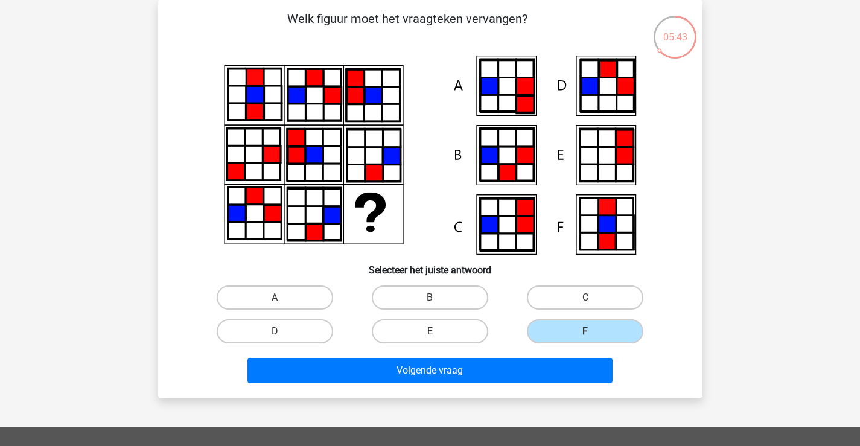 The height and width of the screenshot is (446, 860). What do you see at coordinates (675, 30) in the screenshot?
I see `div: 05:43` at bounding box center [675, 30].